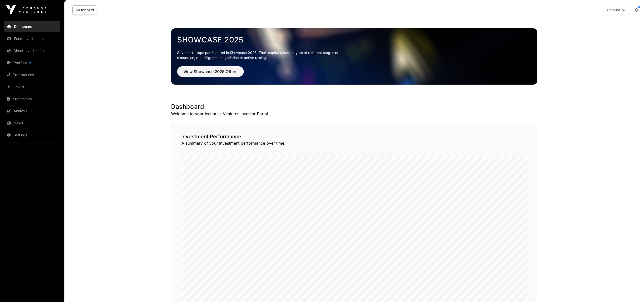 This screenshot has height=302, width=644. Describe the element at coordinates (354, 143) in the screenshot. I see `p: A summary of your investment performance over time.` at that location.